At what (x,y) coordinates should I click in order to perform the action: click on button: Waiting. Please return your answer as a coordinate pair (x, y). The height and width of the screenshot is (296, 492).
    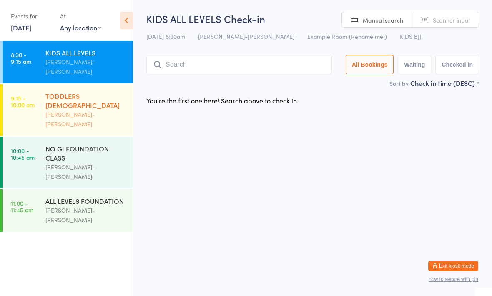
    Looking at the image, I should click on (415, 65).